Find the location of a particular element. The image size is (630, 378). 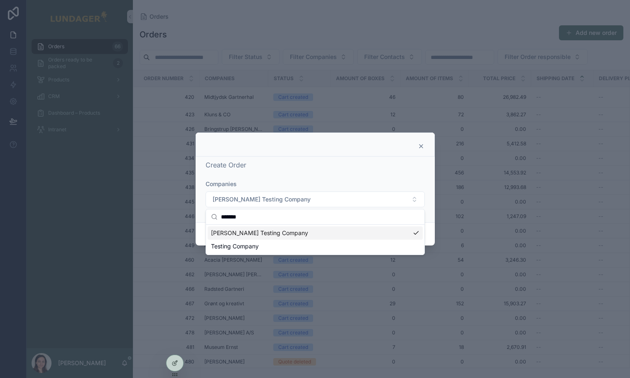

span: Create Order is located at coordinates (226, 165).